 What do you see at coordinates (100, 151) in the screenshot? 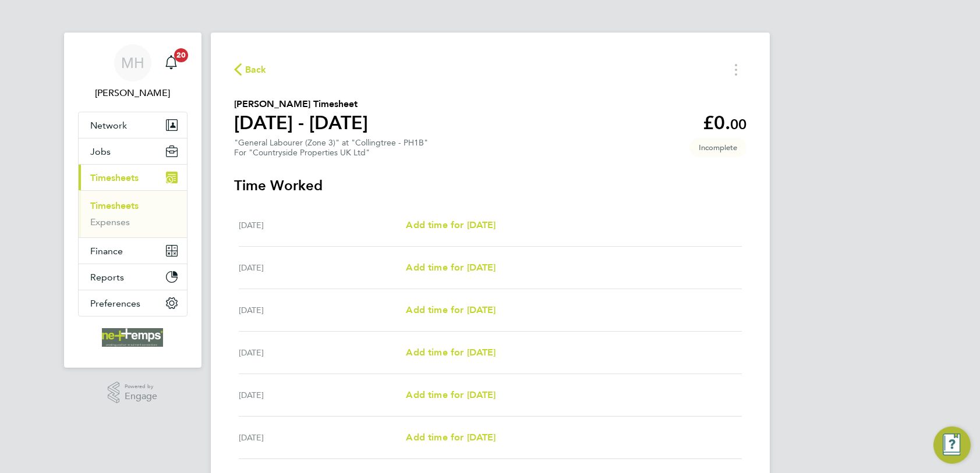
I see `span: Jobs` at bounding box center [100, 151].